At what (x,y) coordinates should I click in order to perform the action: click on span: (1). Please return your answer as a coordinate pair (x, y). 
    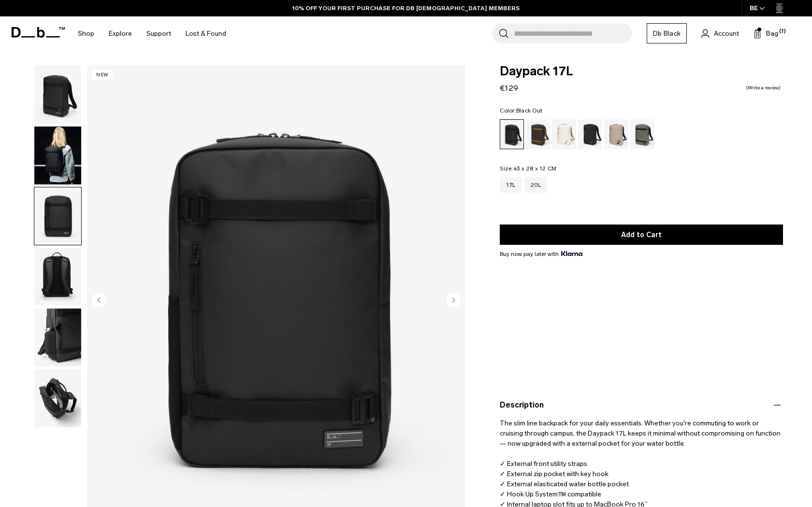
    Looking at the image, I should click on (782, 31).